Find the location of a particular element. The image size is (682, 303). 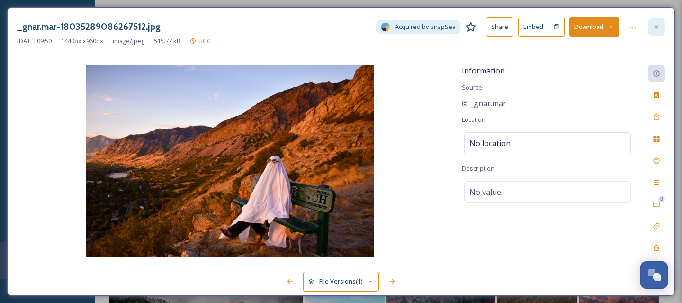

span: 515.77 kB is located at coordinates (167, 41).